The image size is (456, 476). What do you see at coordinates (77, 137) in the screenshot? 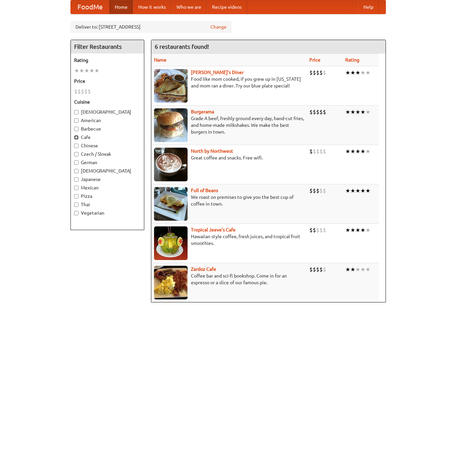
I see `input: Cafe` at bounding box center [77, 137].